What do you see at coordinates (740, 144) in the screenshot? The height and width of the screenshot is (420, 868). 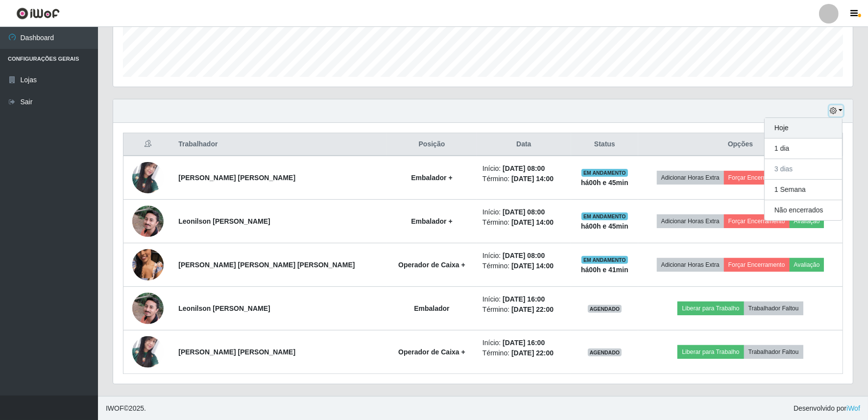 I see `th: Opções` at bounding box center [740, 144].